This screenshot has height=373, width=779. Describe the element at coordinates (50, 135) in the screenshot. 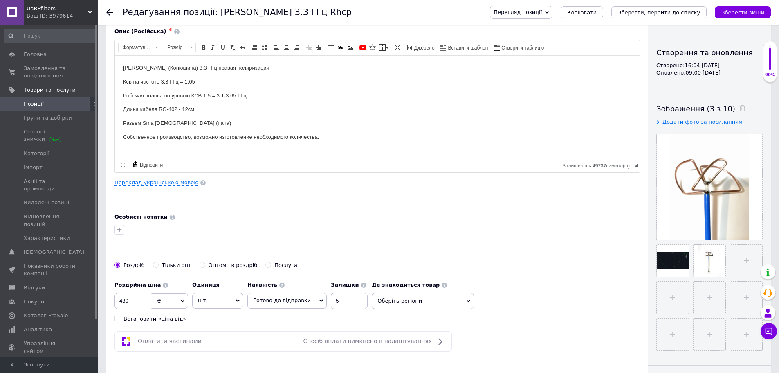

I see `span: Сезонні знижки` at that location.